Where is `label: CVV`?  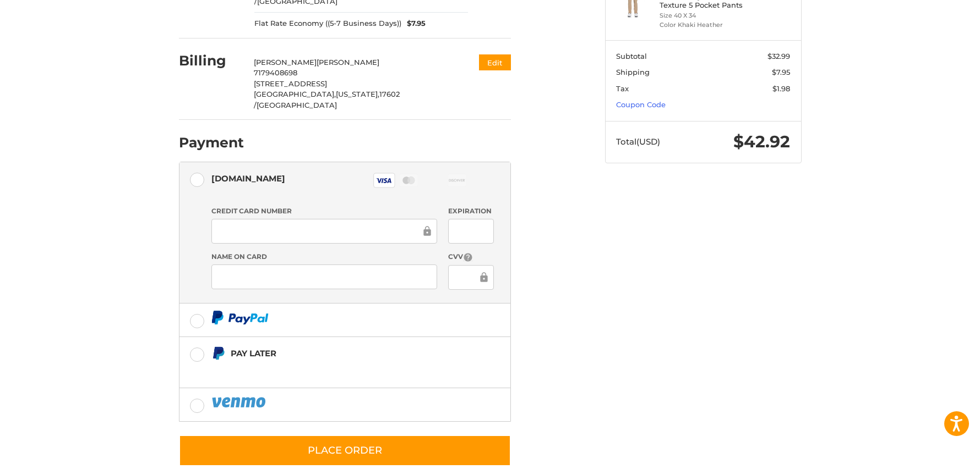
label: CVV is located at coordinates (470, 257).